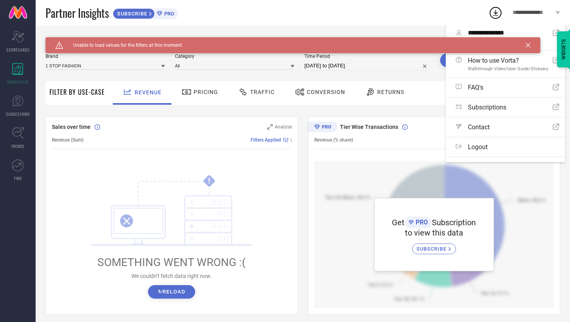 The image size is (570, 322). What do you see at coordinates (367, 56) in the screenshot?
I see `span: Time Period` at bounding box center [367, 56].